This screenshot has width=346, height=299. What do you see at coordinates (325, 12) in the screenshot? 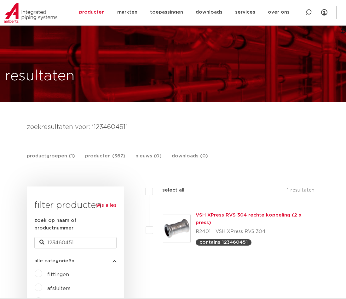
I see `div: my IPS` at bounding box center [325, 12].